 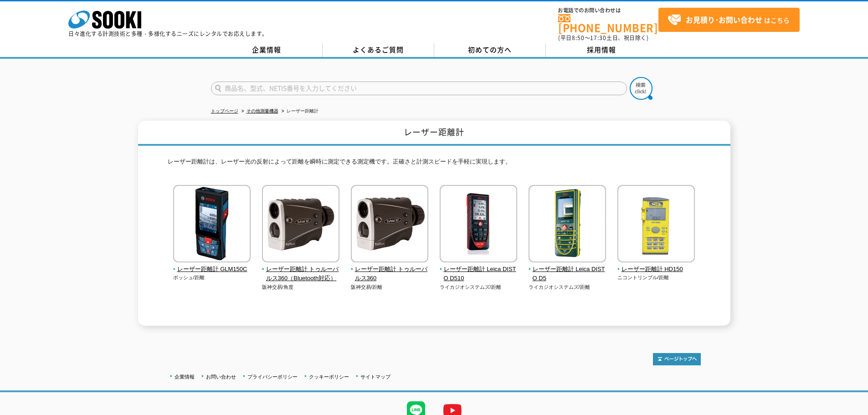 I want to click on a: その他測量機器, so click(x=262, y=110).